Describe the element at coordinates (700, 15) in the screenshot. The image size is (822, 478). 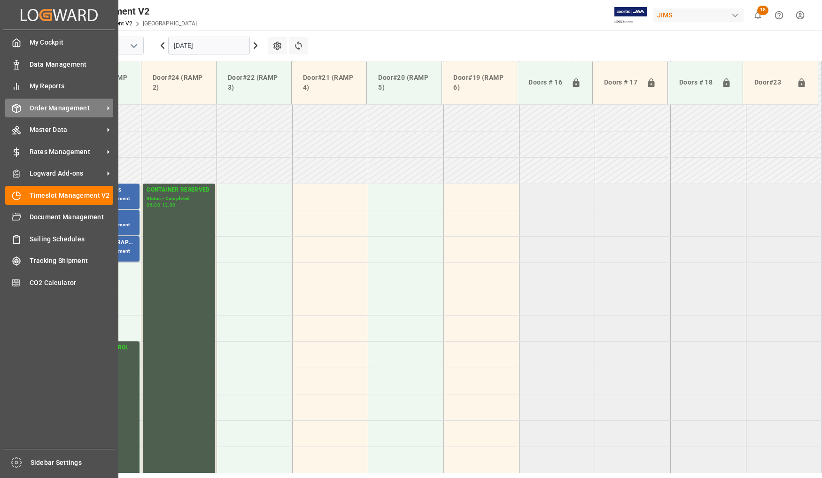
I see `button: JIMS` at that location.